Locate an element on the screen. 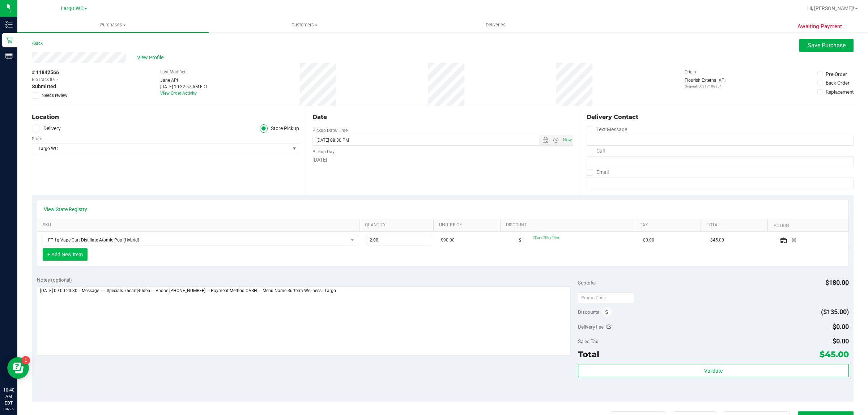 This screenshot has height=415, width=868. div: Back Order is located at coordinates (838, 83).